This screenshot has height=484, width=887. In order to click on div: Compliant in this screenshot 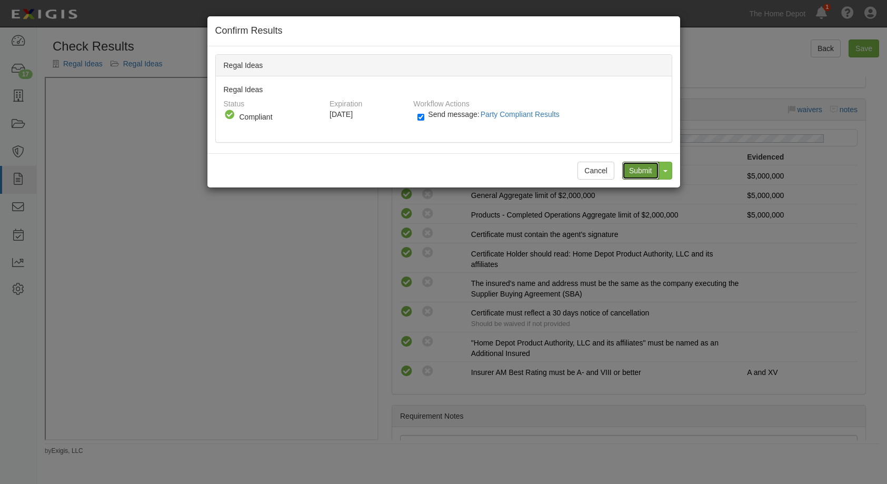, I will do `click(279, 117)`.